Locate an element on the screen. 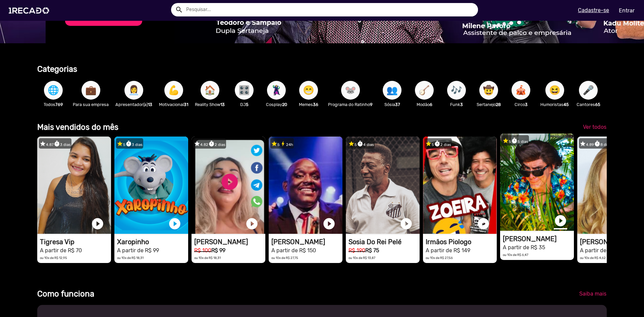 This screenshot has height=317, width=644. small: ou 10x de R$ 13,87 is located at coordinates (362, 258).